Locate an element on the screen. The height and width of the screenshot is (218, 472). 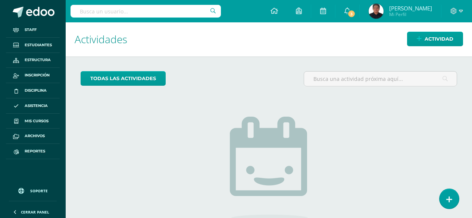
span: Estructura is located at coordinates (38, 60).